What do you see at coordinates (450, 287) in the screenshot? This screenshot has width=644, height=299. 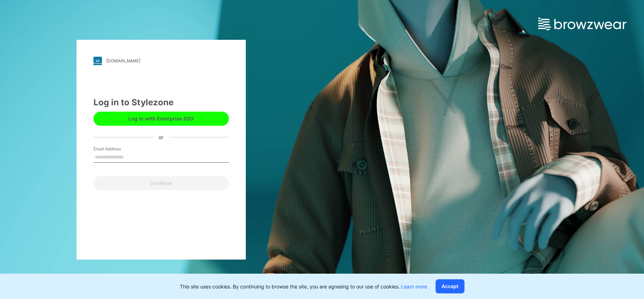 I see `button: Accept` at bounding box center [450, 287].